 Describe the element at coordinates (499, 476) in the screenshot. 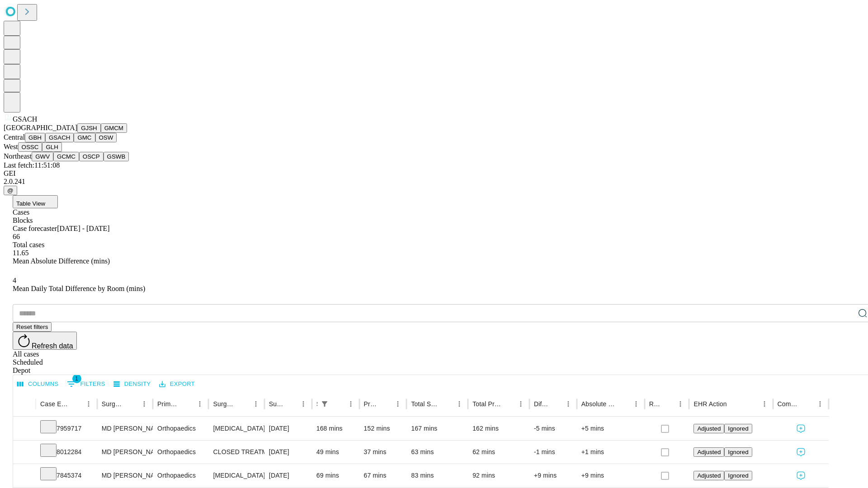

I see `div: 92 mins` at that location.